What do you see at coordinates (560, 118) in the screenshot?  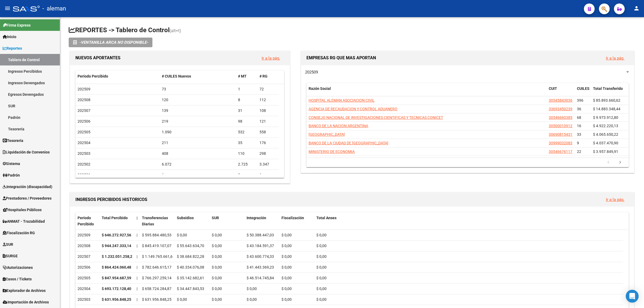 I see `span: 30546660385` at bounding box center [560, 118].